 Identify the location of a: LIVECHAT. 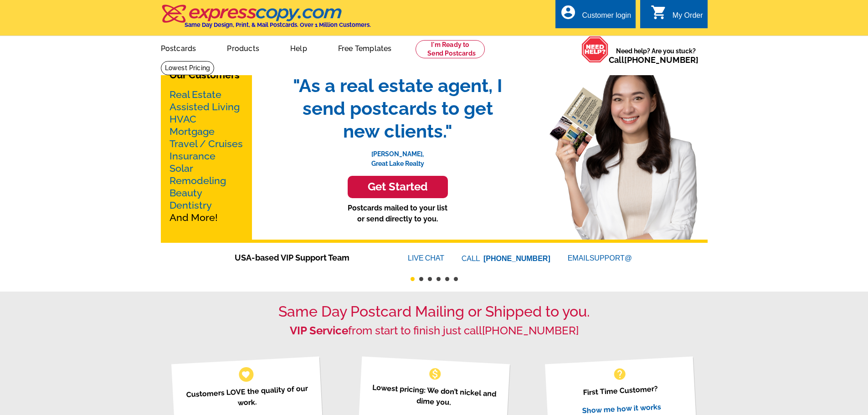
(426, 257).